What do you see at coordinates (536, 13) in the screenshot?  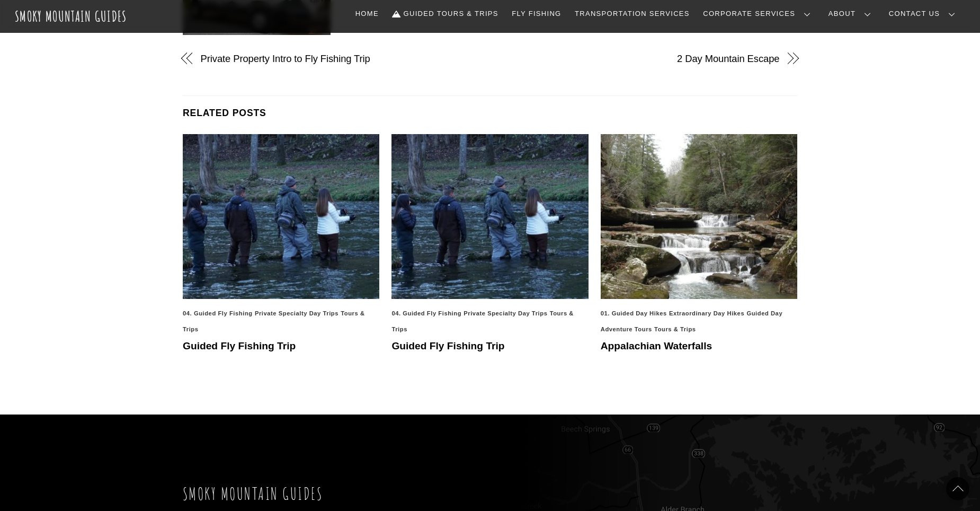 I see `a: Fly Fishing` at bounding box center [536, 13].